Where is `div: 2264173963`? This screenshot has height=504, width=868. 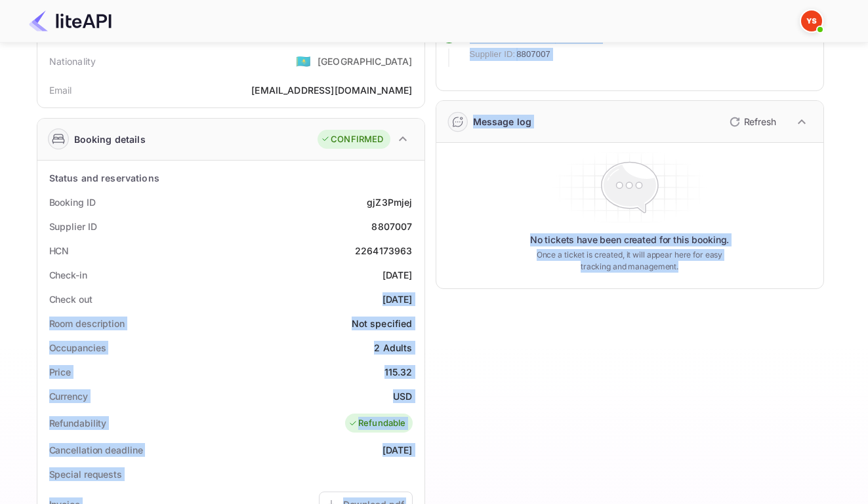
div: 2264173963 is located at coordinates (384, 251).